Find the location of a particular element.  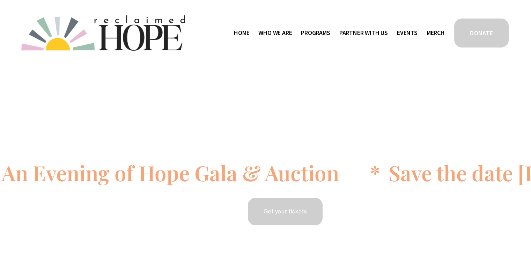

span: Who We Are is located at coordinates (275, 33).